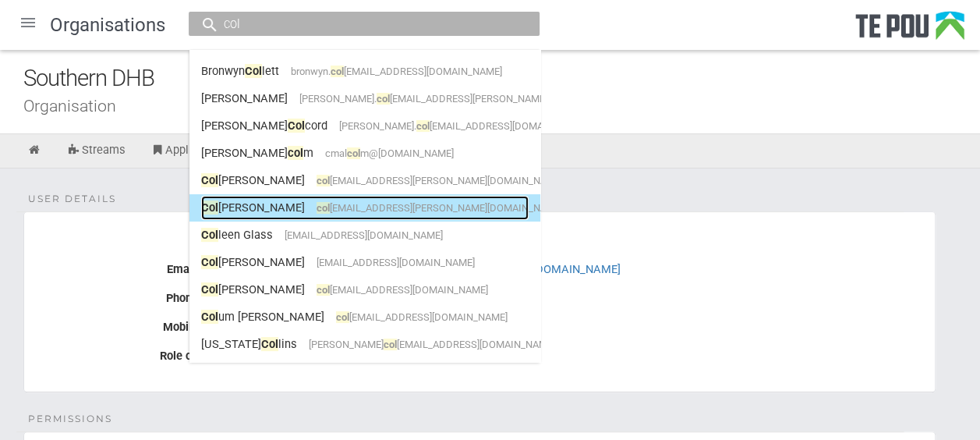 This screenshot has height=440, width=980. Describe the element at coordinates (138, 294) in the screenshot. I see `label: Phone number` at that location.